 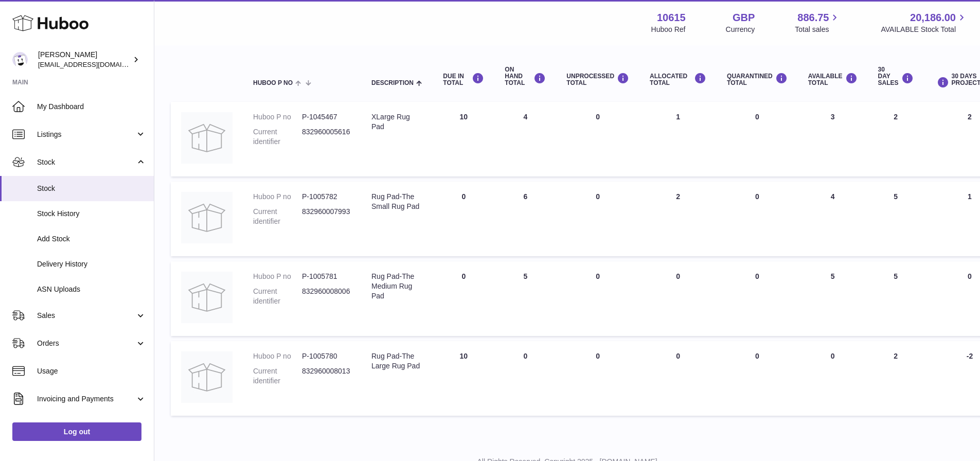 What do you see at coordinates (273, 82) in the screenshot?
I see `span: Huboo P no` at bounding box center [273, 82].